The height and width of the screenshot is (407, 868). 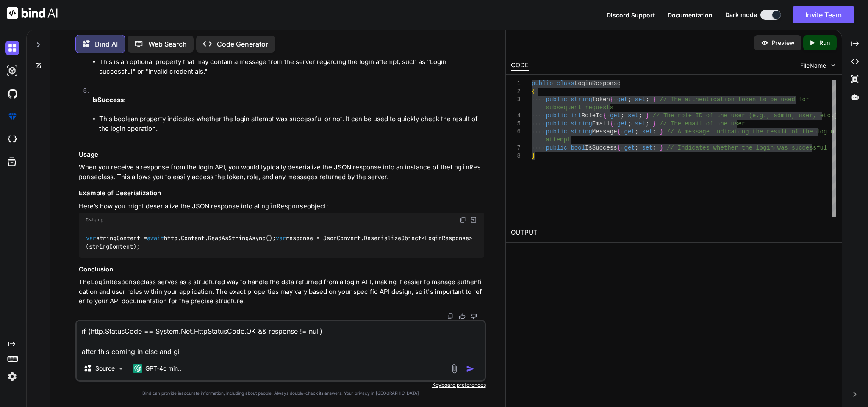 What do you see at coordinates (281, 207) in the screenshot?
I see `p: Here’s how you might deserialize the JSON response into a object:` at bounding box center [281, 207].